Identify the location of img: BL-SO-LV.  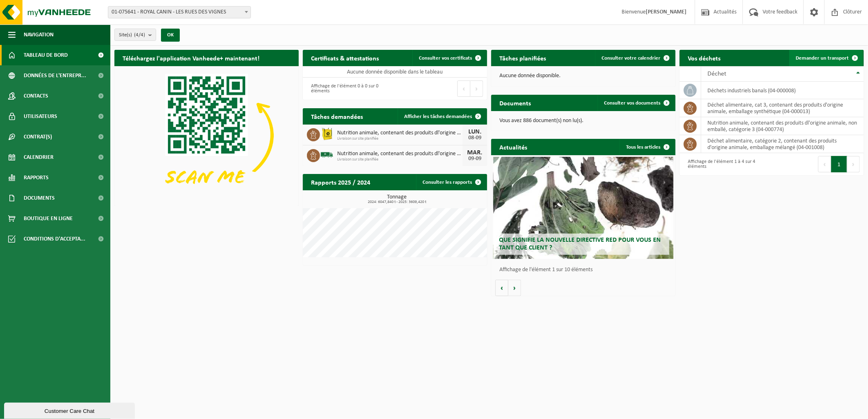
(327, 155).